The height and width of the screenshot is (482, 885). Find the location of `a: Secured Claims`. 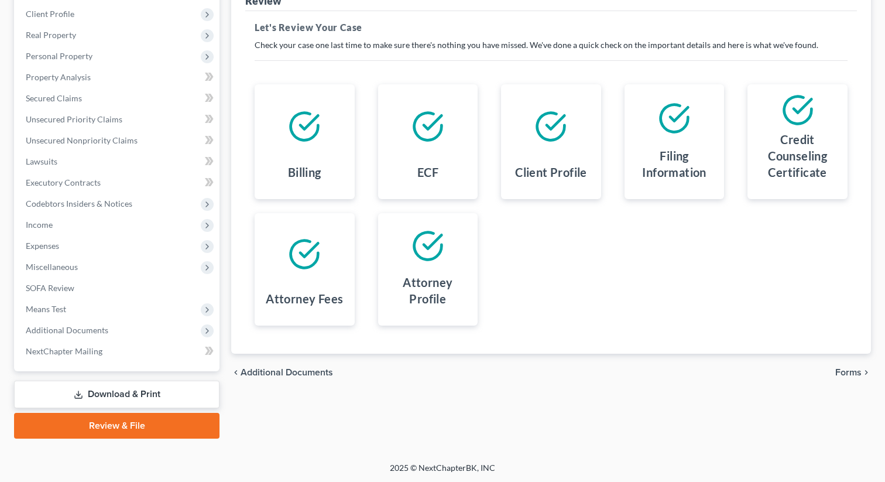

a: Secured Claims is located at coordinates (118, 98).